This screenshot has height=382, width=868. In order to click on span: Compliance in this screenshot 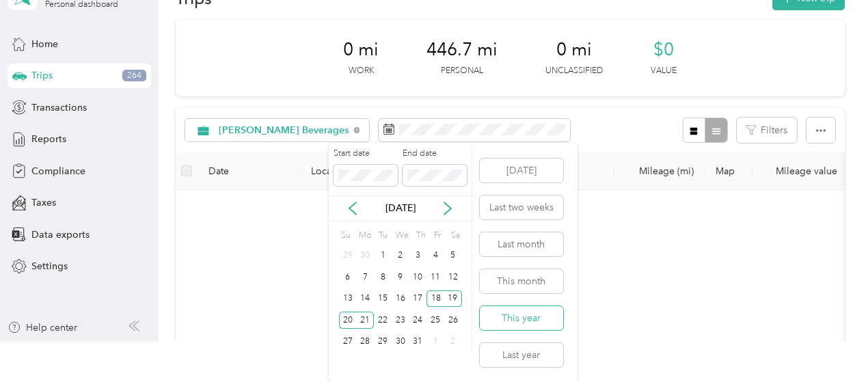, I will do `click(58, 171)`.